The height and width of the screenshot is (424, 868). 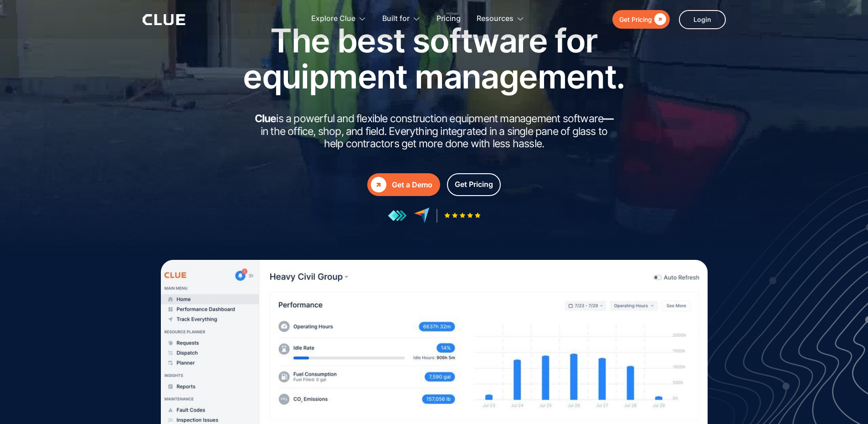 I want to click on strong: Clue, so click(x=266, y=118).